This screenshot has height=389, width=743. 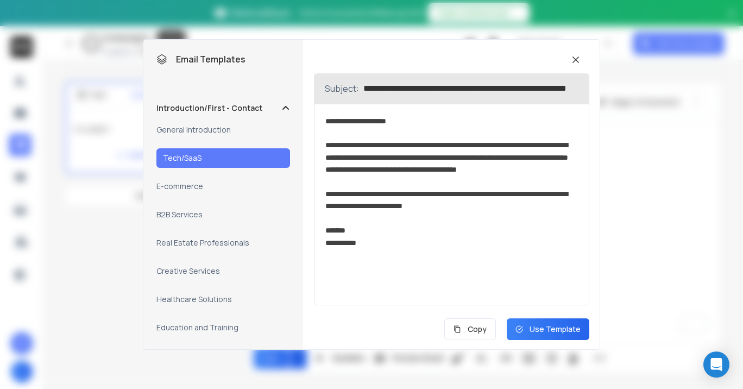 What do you see at coordinates (470, 329) in the screenshot?
I see `button: Copy` at bounding box center [470, 329].